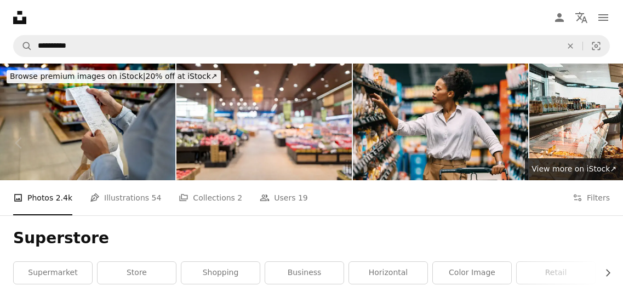 The image size is (623, 286). Describe the element at coordinates (592, 198) in the screenshot. I see `button: Filters` at that location.